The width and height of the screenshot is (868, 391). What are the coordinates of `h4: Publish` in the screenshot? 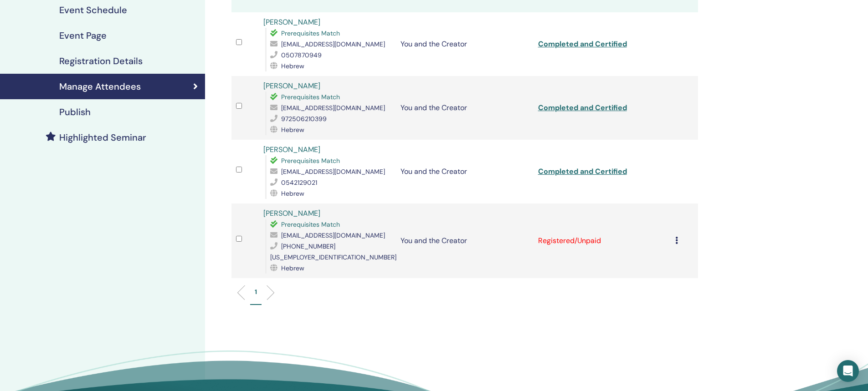 It's located at (75, 112).